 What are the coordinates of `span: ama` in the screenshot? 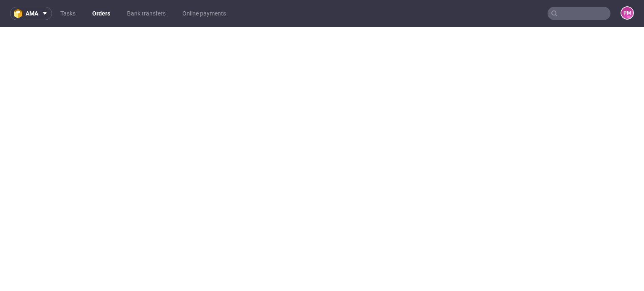 It's located at (32, 13).